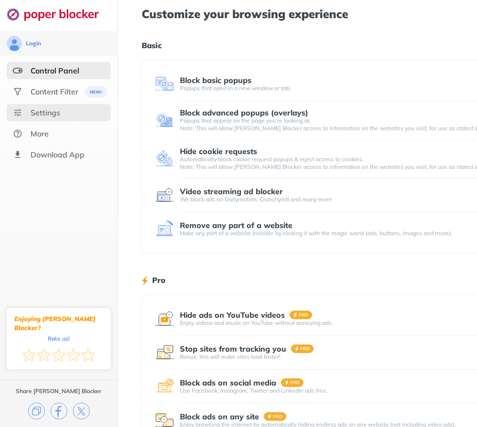 The width and height of the screenshot is (477, 427). What do you see at coordinates (233, 349) in the screenshot?
I see `div: Stop sites from tracking you` at bounding box center [233, 349].